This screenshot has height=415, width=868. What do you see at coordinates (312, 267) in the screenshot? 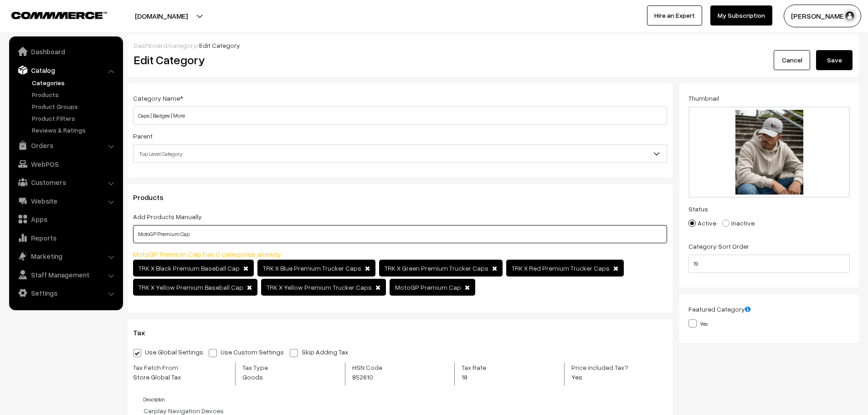
I see `span: TRK X Blue Premium Trucker Caps` at bounding box center [312, 267].